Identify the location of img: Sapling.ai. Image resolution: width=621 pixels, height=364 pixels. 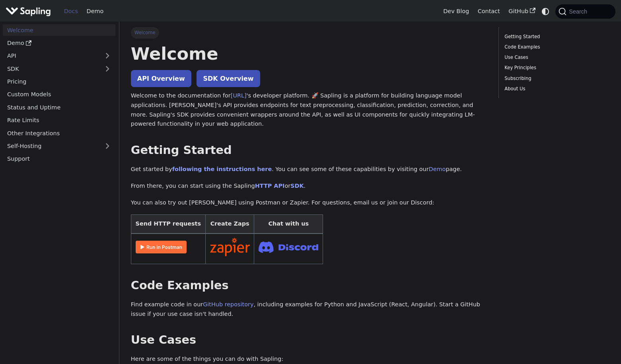
(28, 11).